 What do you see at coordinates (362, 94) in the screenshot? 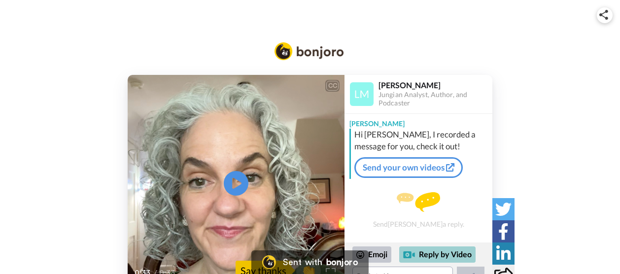
I see `img: Profile Image` at bounding box center [362, 94].